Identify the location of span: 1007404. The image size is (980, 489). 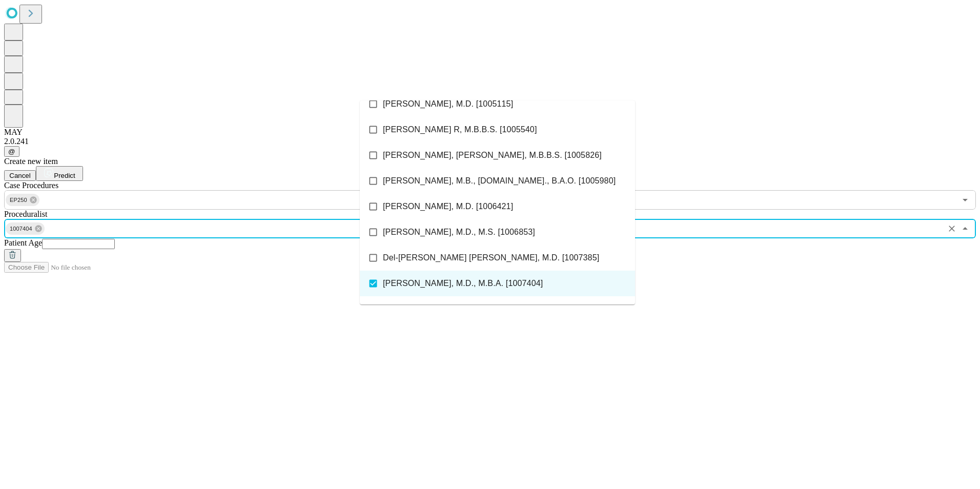
(21, 229).